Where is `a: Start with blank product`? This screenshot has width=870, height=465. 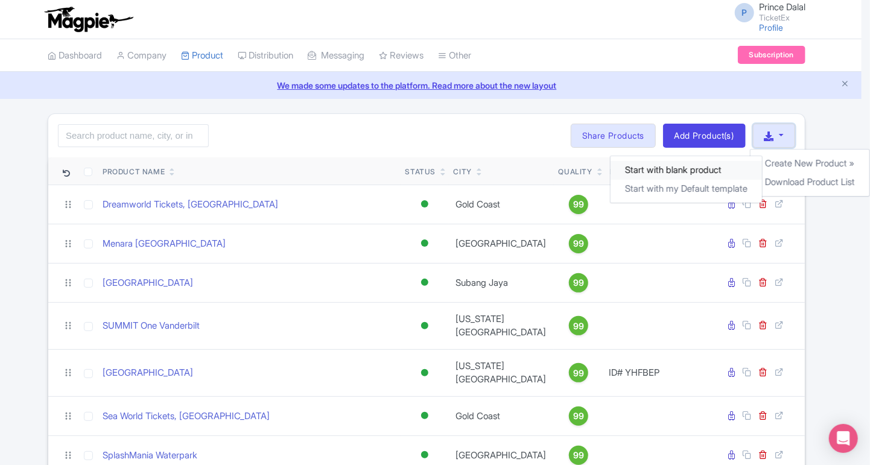
a: Start with blank product is located at coordinates (686, 170).